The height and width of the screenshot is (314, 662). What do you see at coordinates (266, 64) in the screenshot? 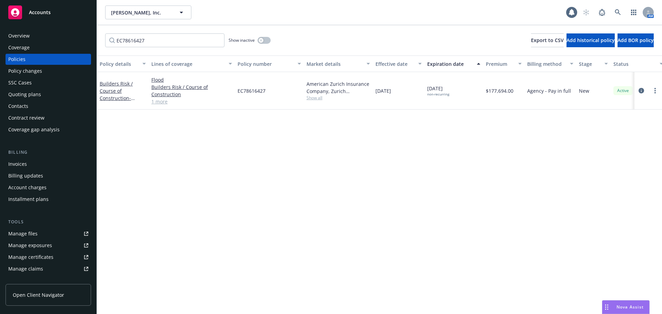
I see `div: Policy number` at bounding box center [266, 64].